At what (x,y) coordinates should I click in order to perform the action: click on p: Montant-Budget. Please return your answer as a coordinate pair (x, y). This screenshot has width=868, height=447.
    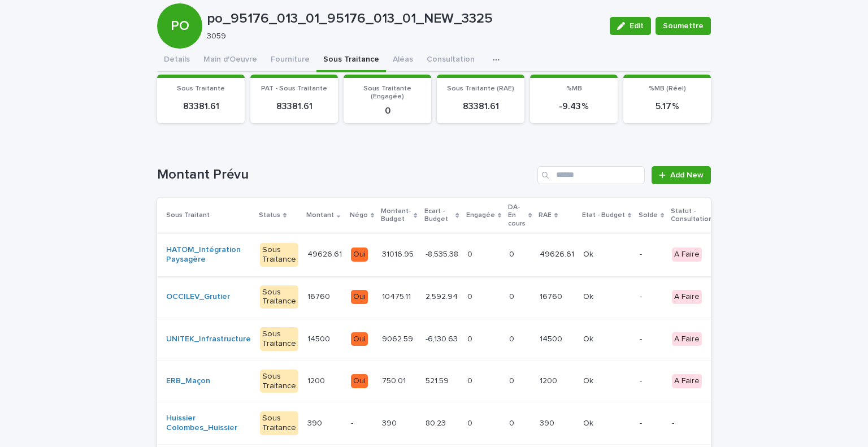
    Looking at the image, I should click on (395, 215).